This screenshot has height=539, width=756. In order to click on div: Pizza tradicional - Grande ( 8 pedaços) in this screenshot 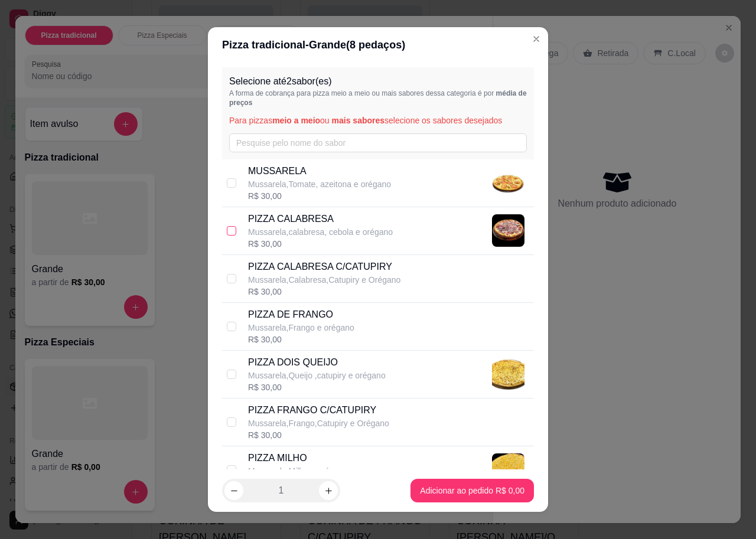, I will do `click(378, 45)`.